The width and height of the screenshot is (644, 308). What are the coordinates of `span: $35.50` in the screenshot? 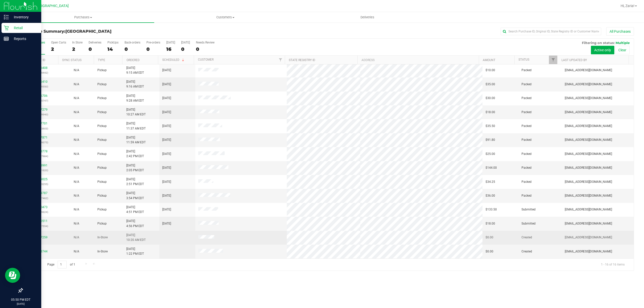 It's located at (490, 126).